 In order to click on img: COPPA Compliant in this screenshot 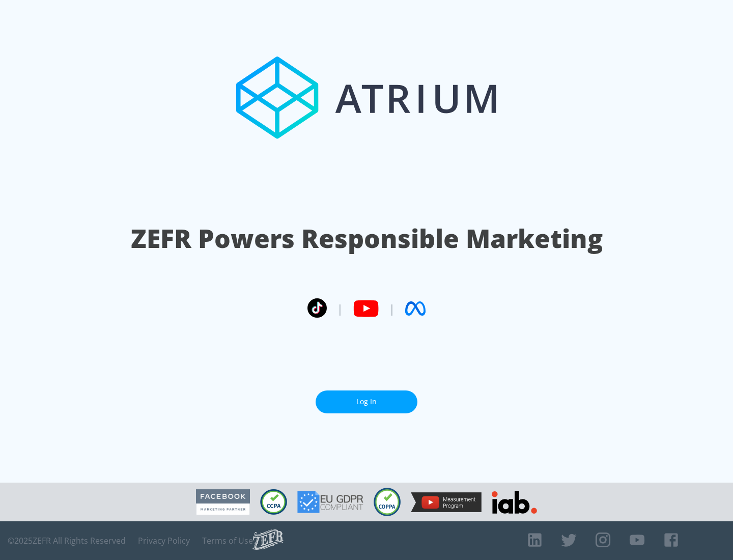, I will do `click(387, 501)`.